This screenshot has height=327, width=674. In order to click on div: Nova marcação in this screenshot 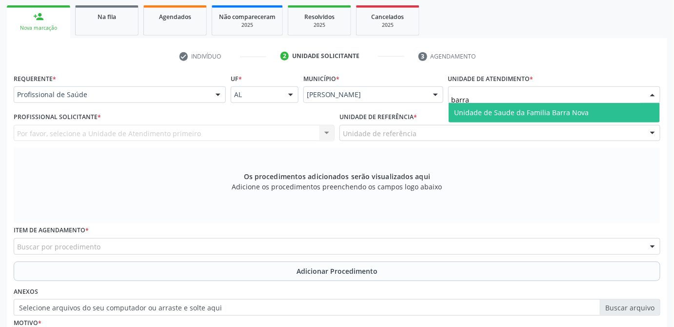, I will do `click(39, 28)`.